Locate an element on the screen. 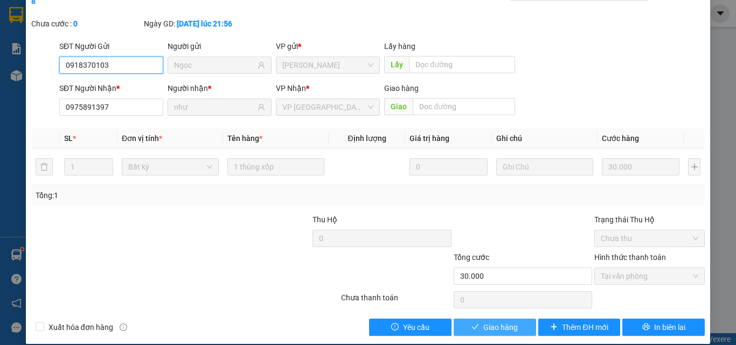 This screenshot has width=736, height=345. img: logo.jpg is located at coordinates (130, 26).